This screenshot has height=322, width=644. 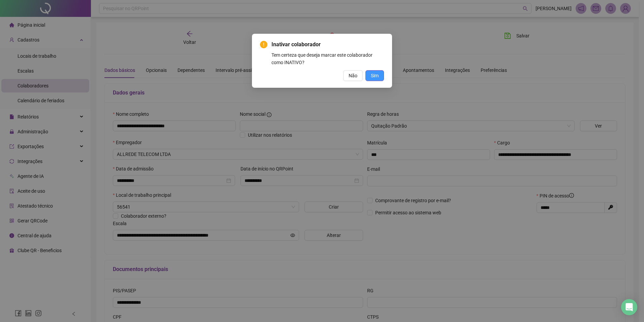 I want to click on span: Inativar colaborador, so click(x=328, y=45).